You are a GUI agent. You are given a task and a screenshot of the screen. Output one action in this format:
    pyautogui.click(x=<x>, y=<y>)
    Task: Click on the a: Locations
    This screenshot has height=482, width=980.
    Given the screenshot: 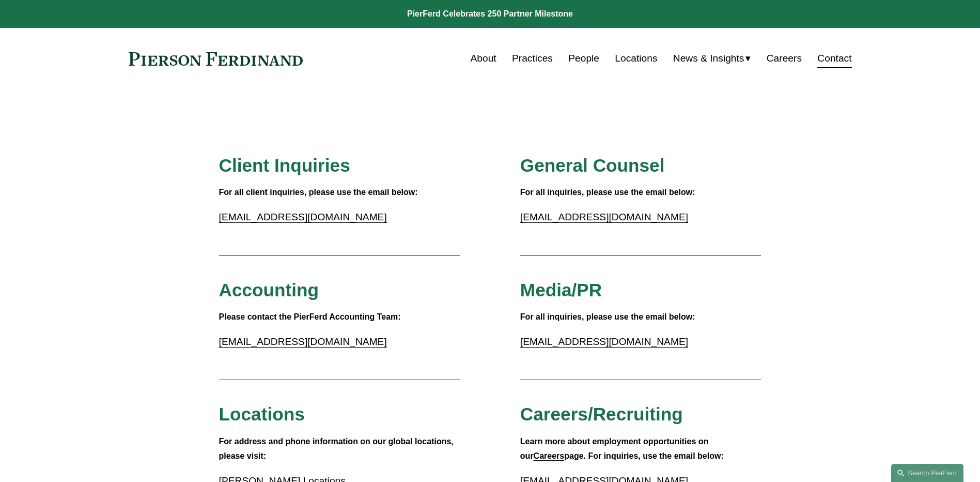 What is the action you would take?
    pyautogui.click(x=636, y=58)
    